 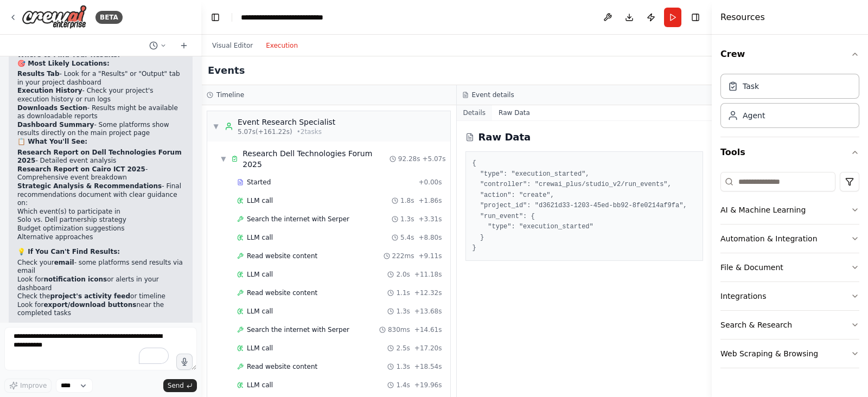 I want to click on button: Tools, so click(x=790, y=152).